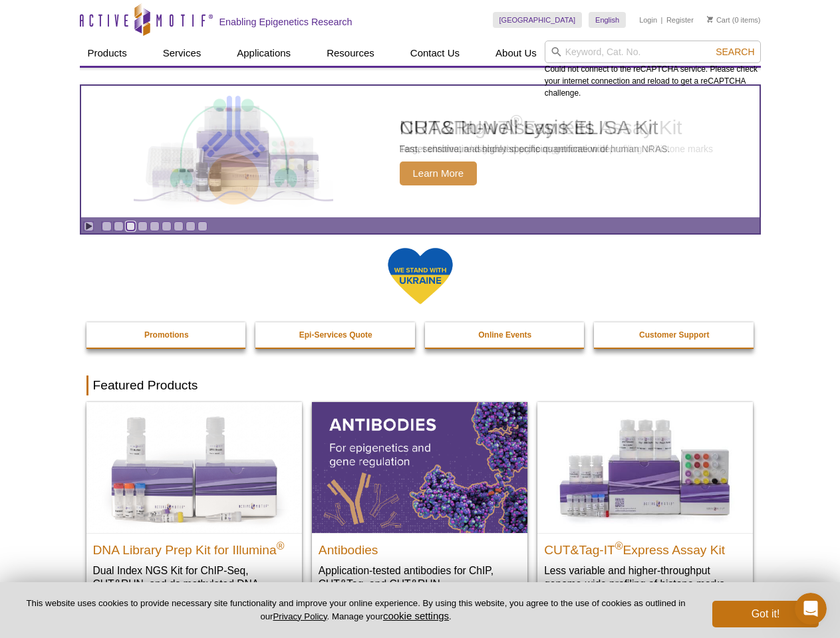  What do you see at coordinates (194, 547) in the screenshot?
I see `h2: DNA Library Prep Kit for Illumina` at bounding box center [194, 547].